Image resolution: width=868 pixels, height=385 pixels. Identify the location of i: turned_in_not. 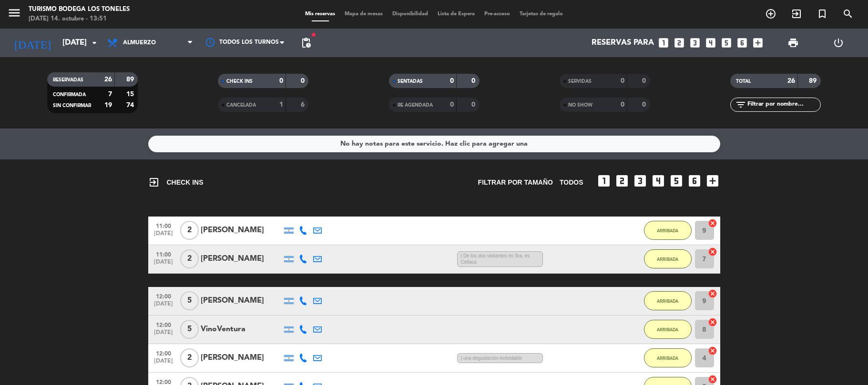
(822, 13).